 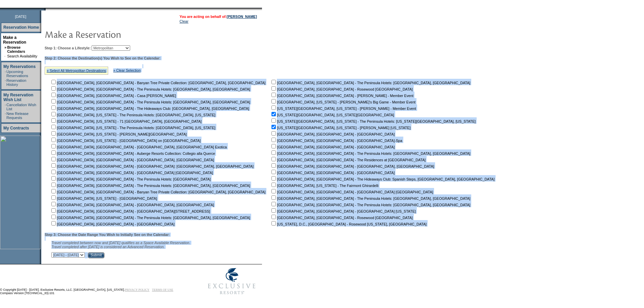 What do you see at coordinates (77, 71) in the screenshot?
I see `a: » Select All Metropolitan Destinations` at bounding box center [77, 71].